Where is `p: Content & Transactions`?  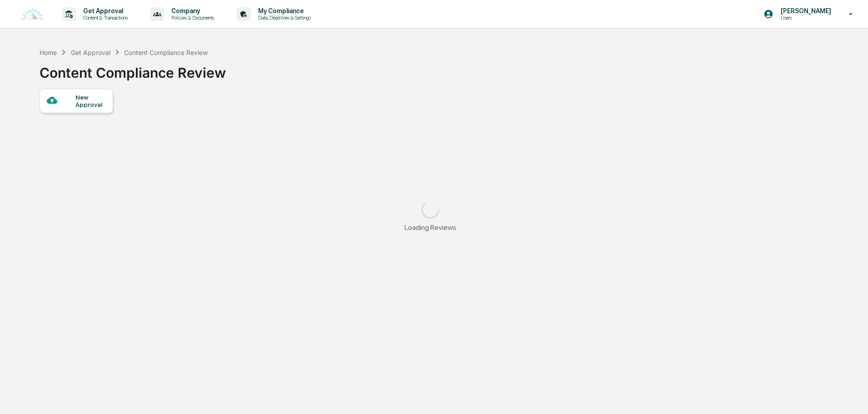 p: Content & Transactions is located at coordinates (104, 18).